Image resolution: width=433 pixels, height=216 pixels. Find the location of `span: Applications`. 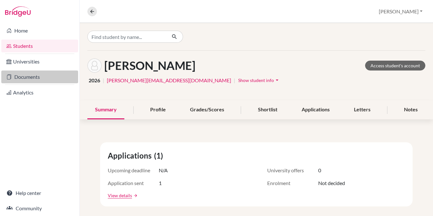

span: Applications is located at coordinates (131, 155).